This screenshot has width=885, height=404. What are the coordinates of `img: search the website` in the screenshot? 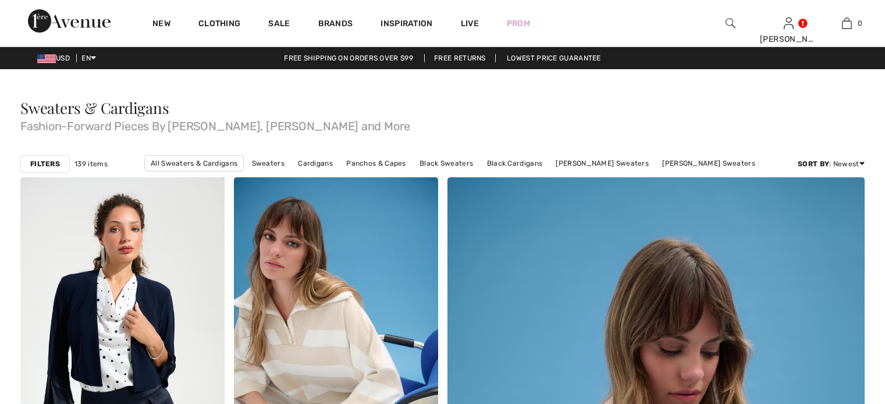 It's located at (730, 23).